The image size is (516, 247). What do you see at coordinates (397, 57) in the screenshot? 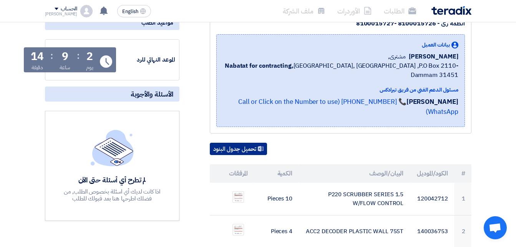
I see `span: مشترى,` at bounding box center [397, 57].